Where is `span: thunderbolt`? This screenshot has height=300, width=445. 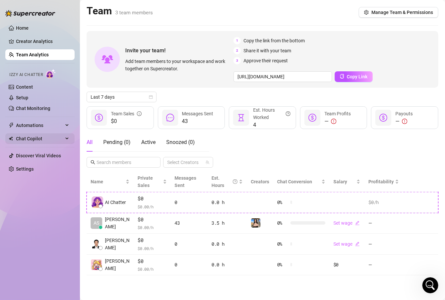
span: thunderbolt is located at coordinates (11, 125).